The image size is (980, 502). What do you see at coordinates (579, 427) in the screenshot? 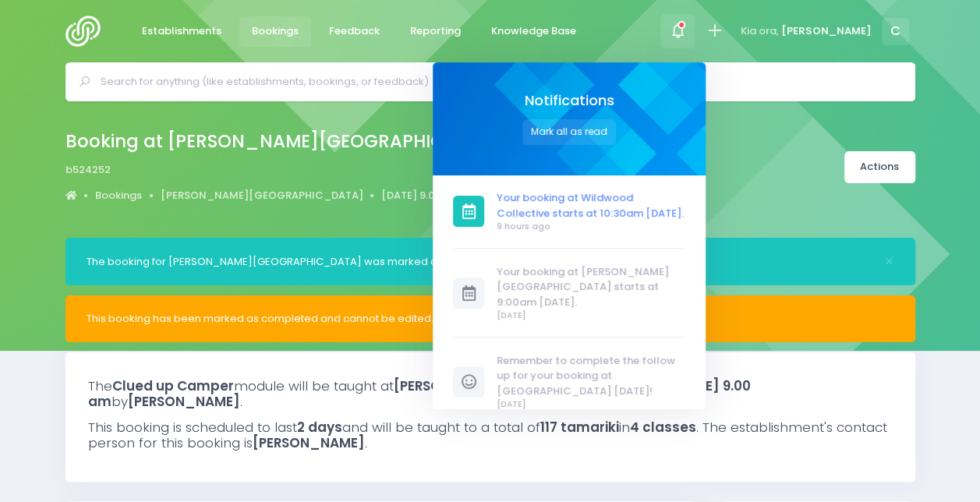
I see `strong: 117 tamariki` at bounding box center [579, 427].